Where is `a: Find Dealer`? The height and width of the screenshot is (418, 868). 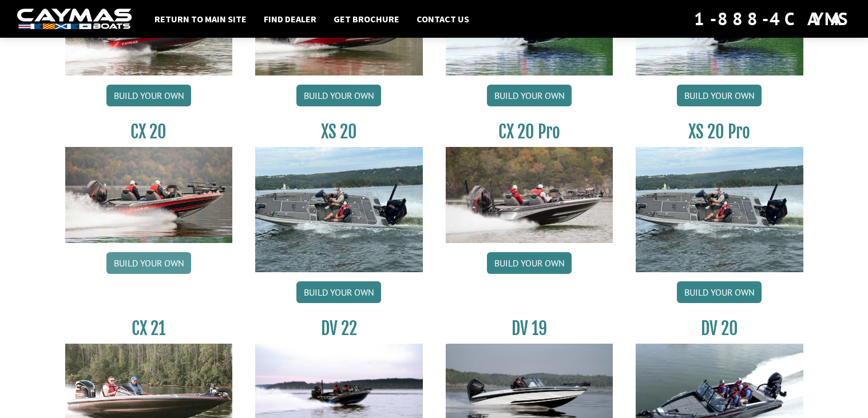
a: Find Dealer is located at coordinates (290, 19).